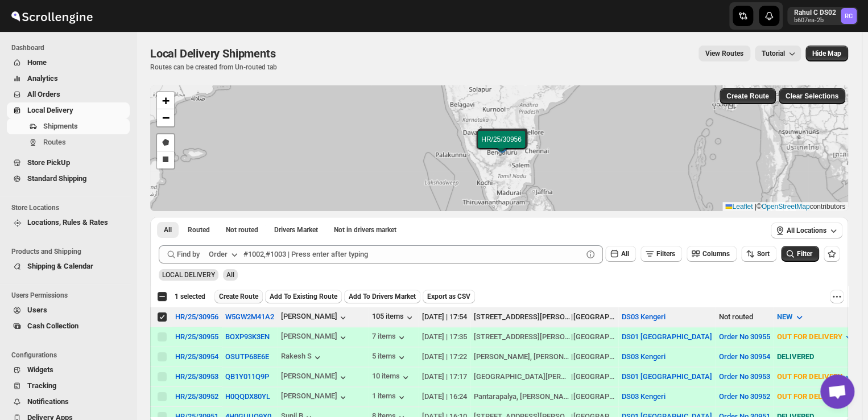 The width and height of the screenshot is (868, 420). I want to click on span: Store Locations, so click(72, 208).